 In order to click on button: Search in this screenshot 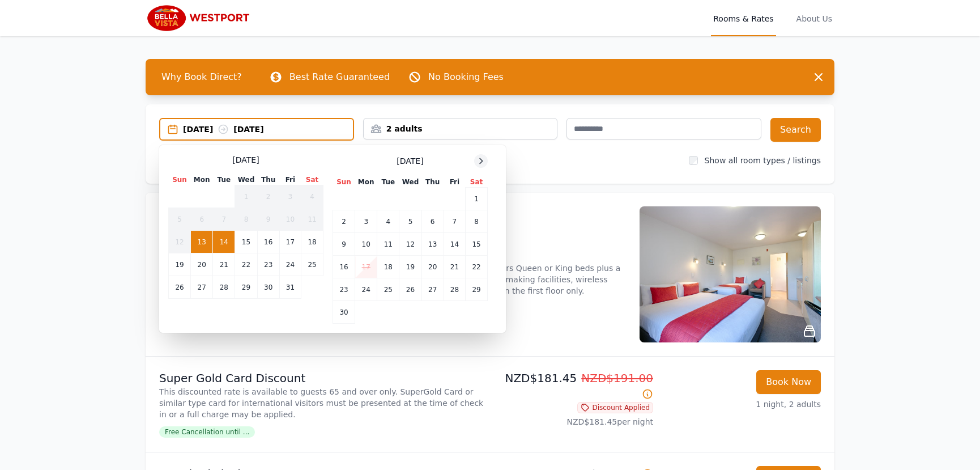, I will do `click(796, 130)`.